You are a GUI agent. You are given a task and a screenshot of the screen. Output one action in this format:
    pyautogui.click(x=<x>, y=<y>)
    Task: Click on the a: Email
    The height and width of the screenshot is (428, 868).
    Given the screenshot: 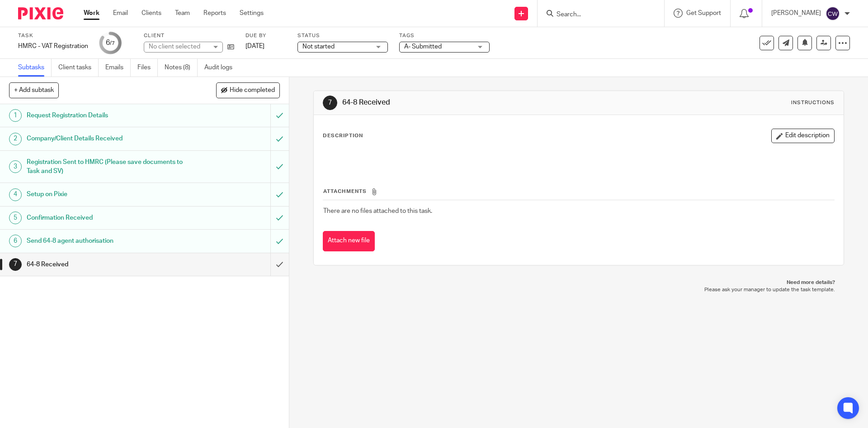 What is the action you would take?
    pyautogui.click(x=120, y=13)
    